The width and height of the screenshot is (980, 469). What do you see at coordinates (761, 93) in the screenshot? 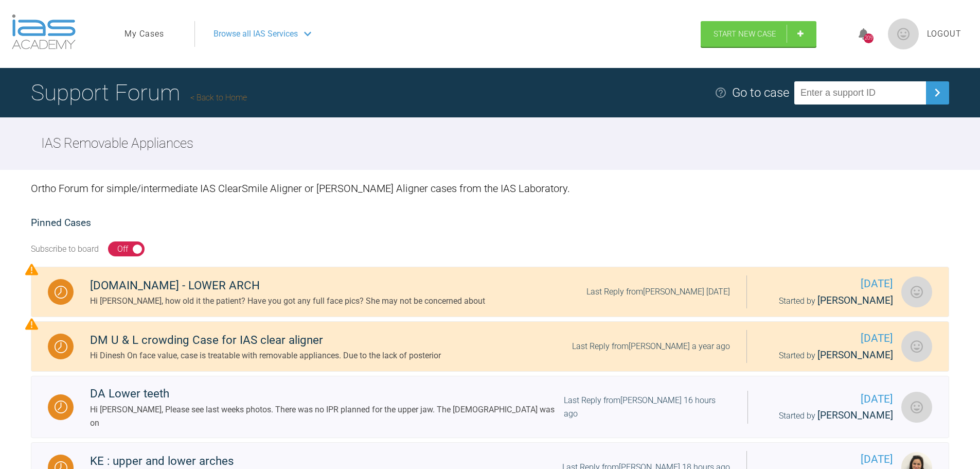
I see `div: Go to case` at bounding box center [761, 93].